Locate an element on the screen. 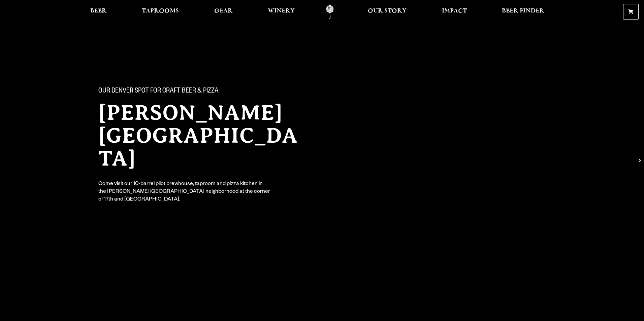 This screenshot has width=644, height=321. a: Our Story is located at coordinates (387, 12).